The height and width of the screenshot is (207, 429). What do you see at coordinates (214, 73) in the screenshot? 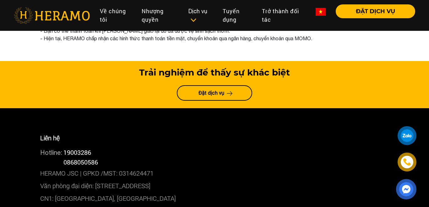
I see `h3: Trải nghiệm để thấy sự khác biệt` at bounding box center [214, 73].